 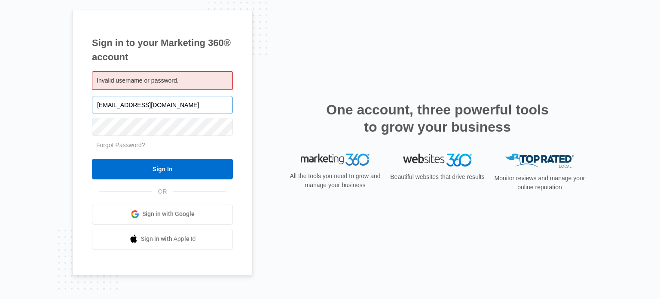 I want to click on input: Email, so click(x=162, y=105).